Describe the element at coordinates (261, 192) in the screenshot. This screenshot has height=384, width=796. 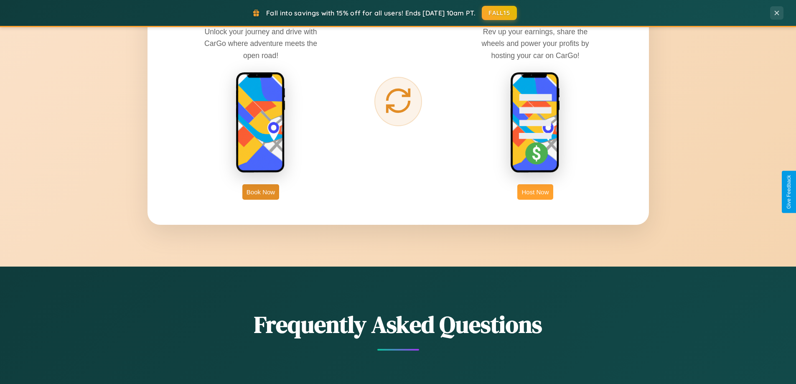
I see `button: Book Now` at that location.